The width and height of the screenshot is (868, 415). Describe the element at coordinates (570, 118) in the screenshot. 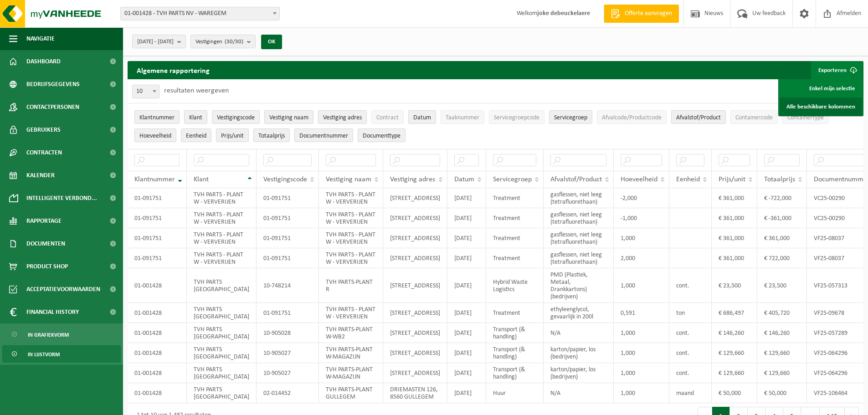

I see `span: Servicegroep` at that location.